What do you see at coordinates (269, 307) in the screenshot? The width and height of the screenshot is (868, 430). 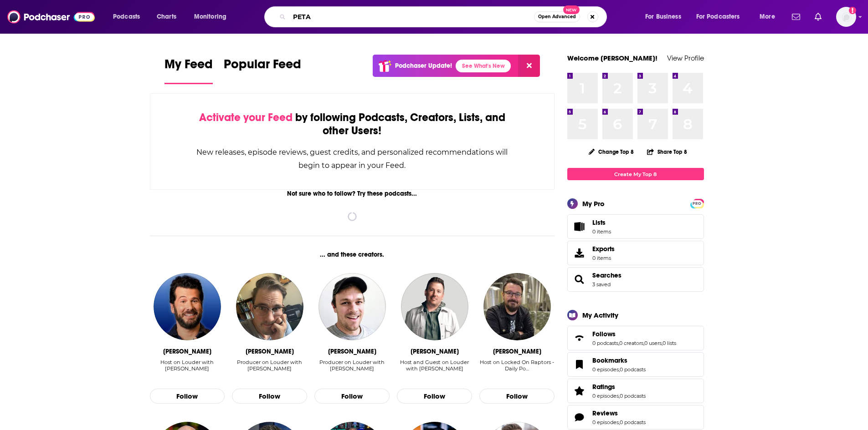 I see `img: Jared Monroe` at bounding box center [269, 307].